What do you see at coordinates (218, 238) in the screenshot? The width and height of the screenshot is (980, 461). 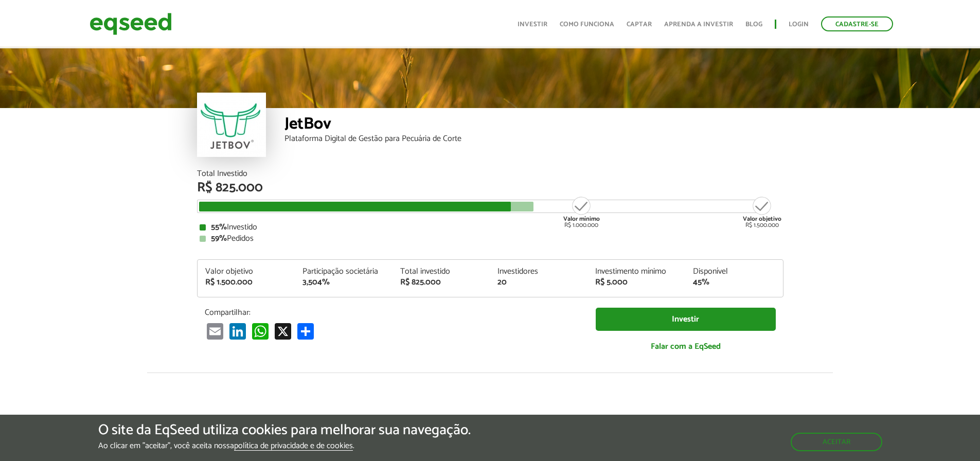 I see `strong: 59%` at bounding box center [218, 238].